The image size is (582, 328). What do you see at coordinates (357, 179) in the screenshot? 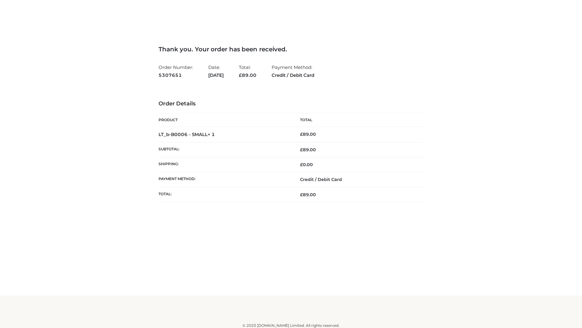
I see `td: Credit / Debit Card` at bounding box center [357, 179].